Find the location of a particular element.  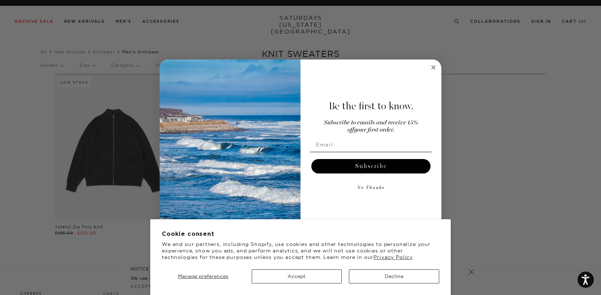

p: We and our partners, including Shopify, use cookies and other technologies to personalize your ex... is located at coordinates (300, 251).